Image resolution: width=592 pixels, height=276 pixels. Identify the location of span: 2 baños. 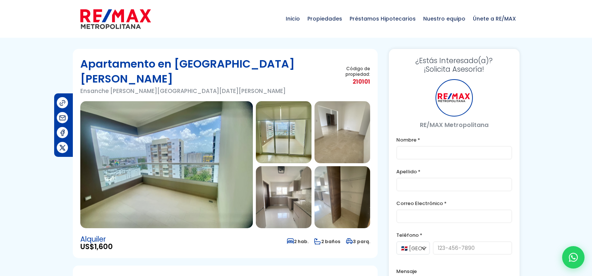
(327, 241).